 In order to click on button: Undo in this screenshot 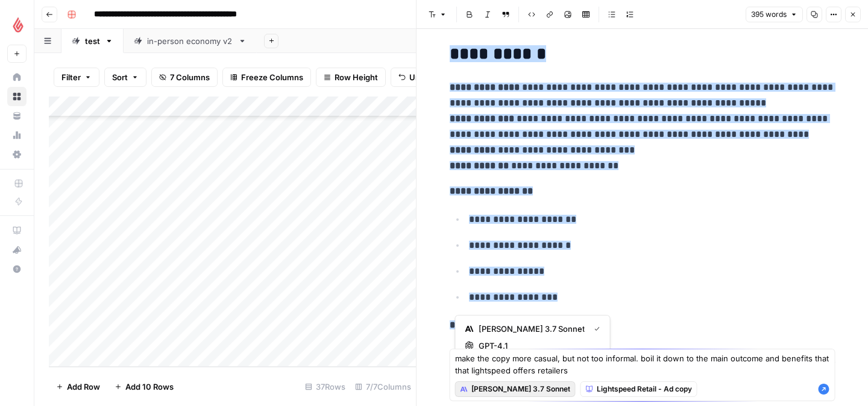, I will do `click(415, 78)`.